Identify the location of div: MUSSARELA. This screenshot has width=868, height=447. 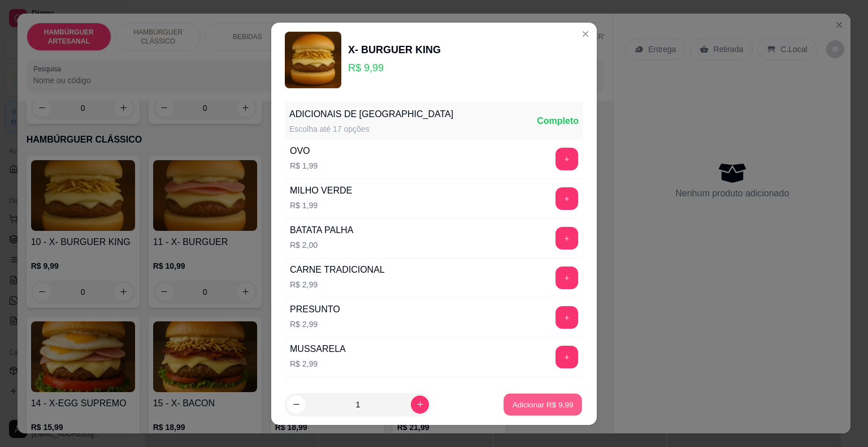
(318, 349).